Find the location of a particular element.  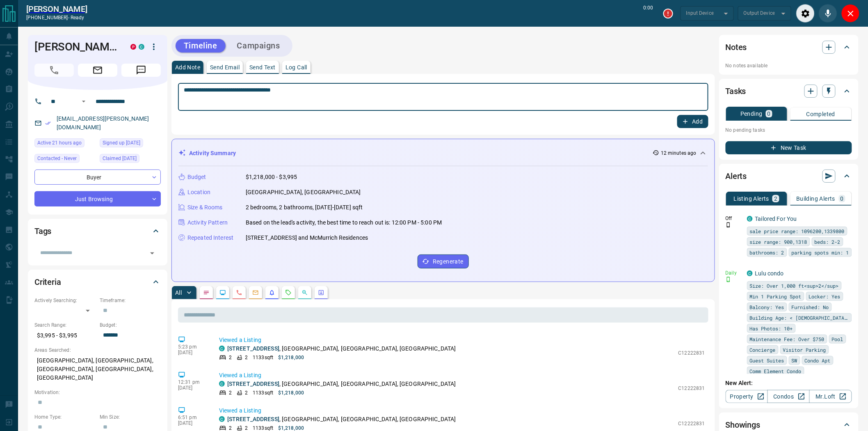

svg: Agent Actions is located at coordinates (321, 293).